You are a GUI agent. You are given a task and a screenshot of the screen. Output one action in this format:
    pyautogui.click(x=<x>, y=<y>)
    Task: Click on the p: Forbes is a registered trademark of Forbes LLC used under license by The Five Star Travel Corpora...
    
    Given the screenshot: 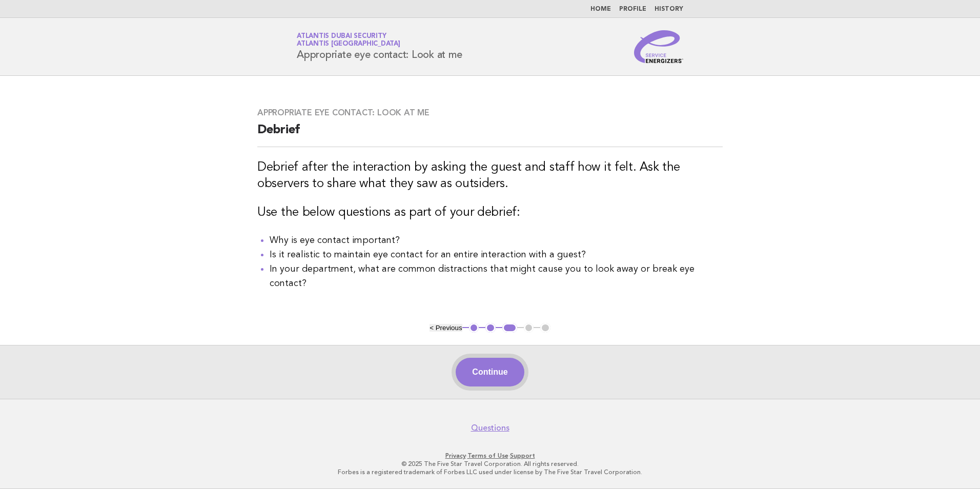 What is the action you would take?
    pyautogui.click(x=490, y=472)
    